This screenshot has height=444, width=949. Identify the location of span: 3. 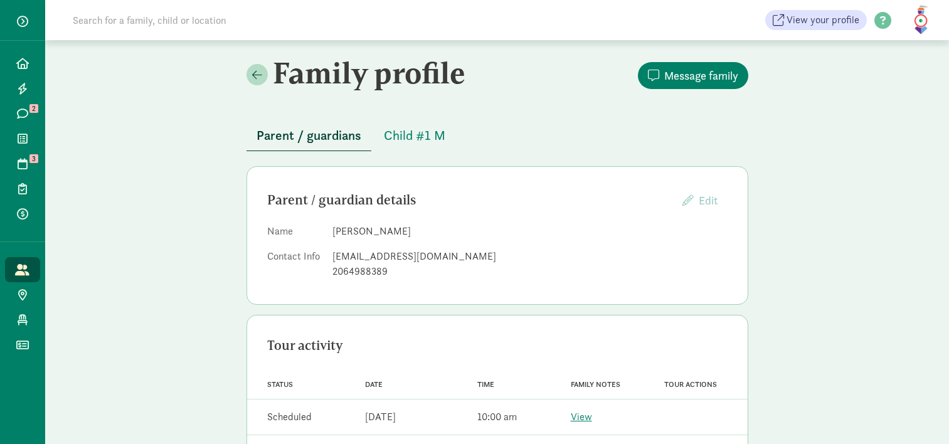
(34, 159).